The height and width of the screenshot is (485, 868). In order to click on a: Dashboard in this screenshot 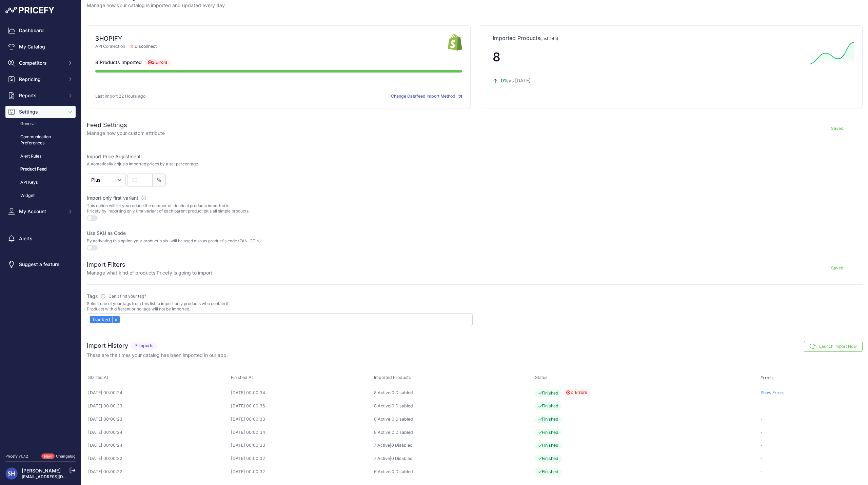, I will do `click(40, 30)`.